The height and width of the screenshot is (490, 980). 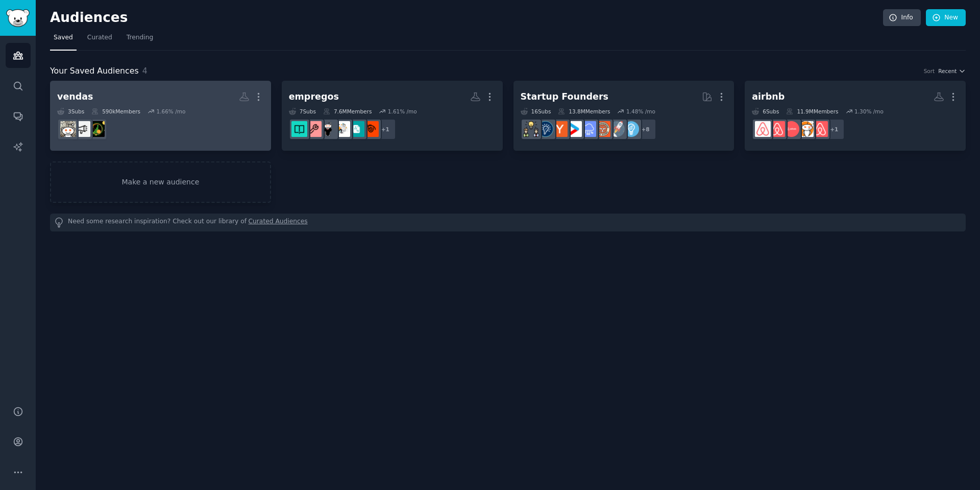 What do you see at coordinates (952, 71) in the screenshot?
I see `button: Recent` at bounding box center [952, 71].